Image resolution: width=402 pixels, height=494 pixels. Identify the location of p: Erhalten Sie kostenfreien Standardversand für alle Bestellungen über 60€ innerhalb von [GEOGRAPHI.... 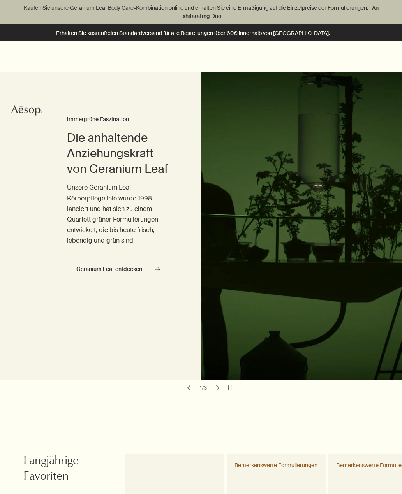
(193, 33).